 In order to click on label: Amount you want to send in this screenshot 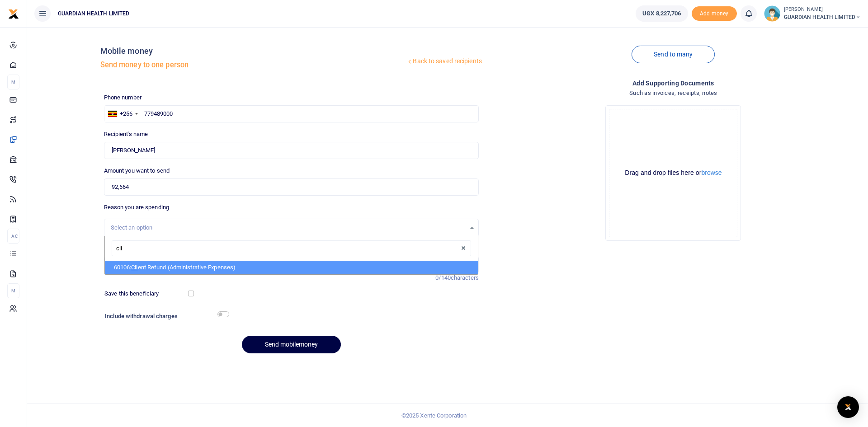, I will do `click(137, 171)`.